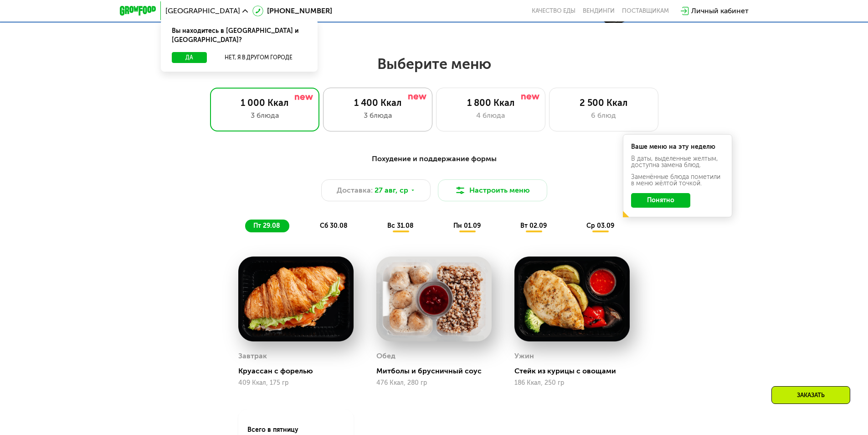  Describe the element at coordinates (491, 103) in the screenshot. I see `div: 1 800 Ккал` at that location.